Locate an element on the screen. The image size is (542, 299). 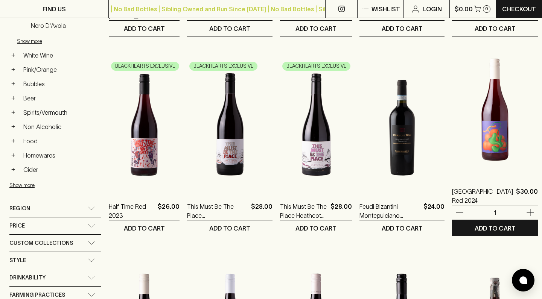
img: This Must Be The Place Yarra Valley Pinot Noir 2023 is located at coordinates (230, 125).